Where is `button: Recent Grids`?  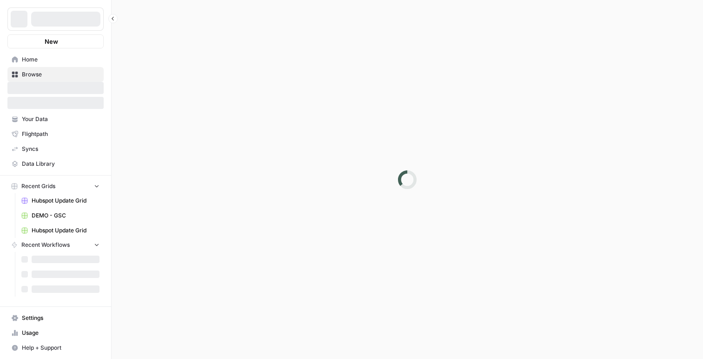 button: Recent Grids is located at coordinates (55, 186).